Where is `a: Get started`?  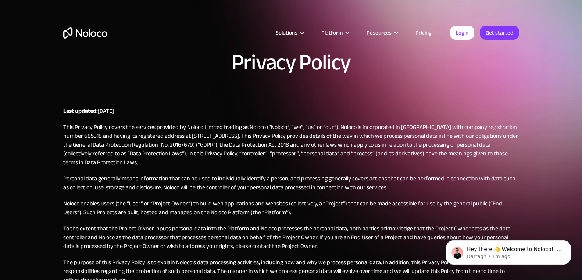 a: Get started is located at coordinates (499, 33).